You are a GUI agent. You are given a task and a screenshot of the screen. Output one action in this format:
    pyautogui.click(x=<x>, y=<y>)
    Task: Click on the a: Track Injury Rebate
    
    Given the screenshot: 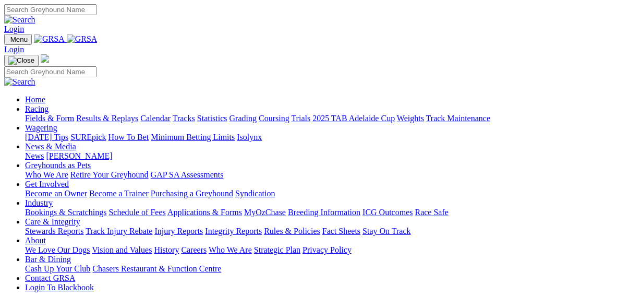 What is the action you would take?
    pyautogui.click(x=119, y=230)
    